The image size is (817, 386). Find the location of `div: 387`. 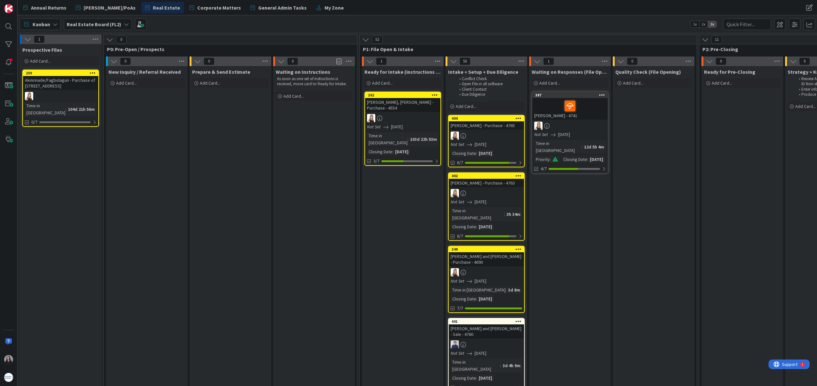

div: 387 is located at coordinates (571, 95).